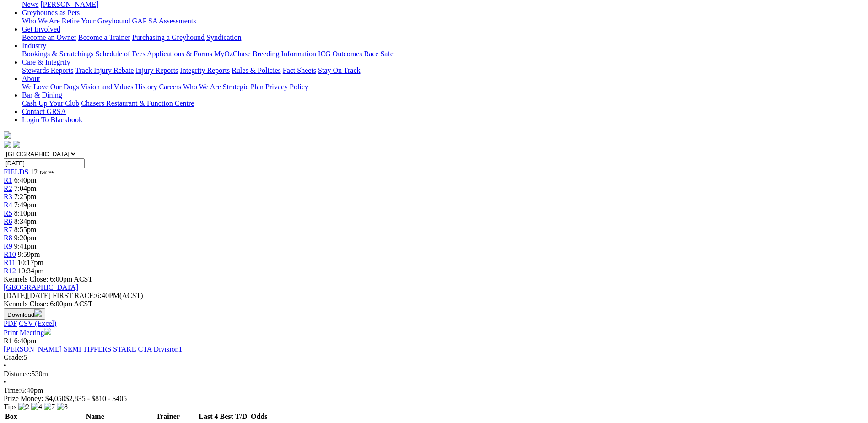  I want to click on span: R5, so click(8, 213).